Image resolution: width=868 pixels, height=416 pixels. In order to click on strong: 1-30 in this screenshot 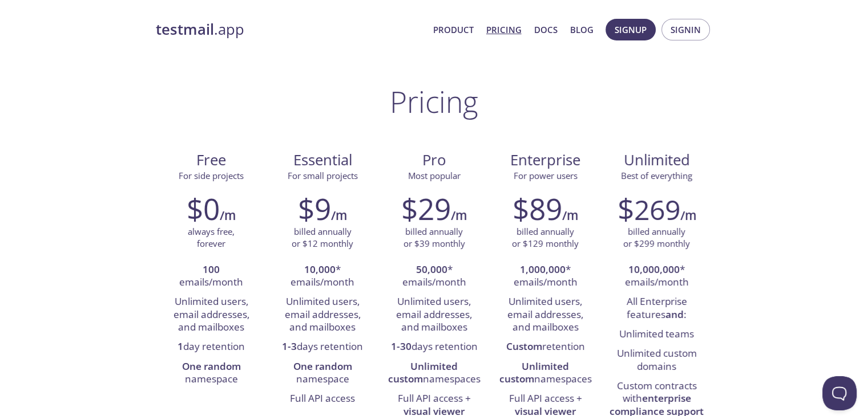, I will do `click(401, 346)`.